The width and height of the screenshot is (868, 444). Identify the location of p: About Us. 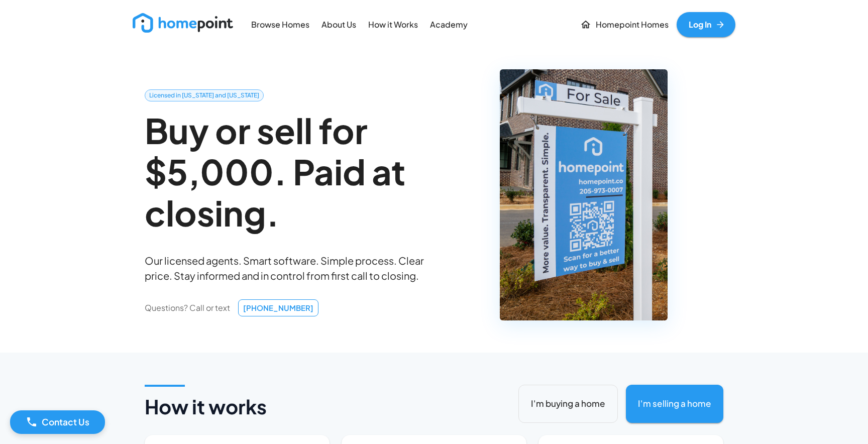
(339, 25).